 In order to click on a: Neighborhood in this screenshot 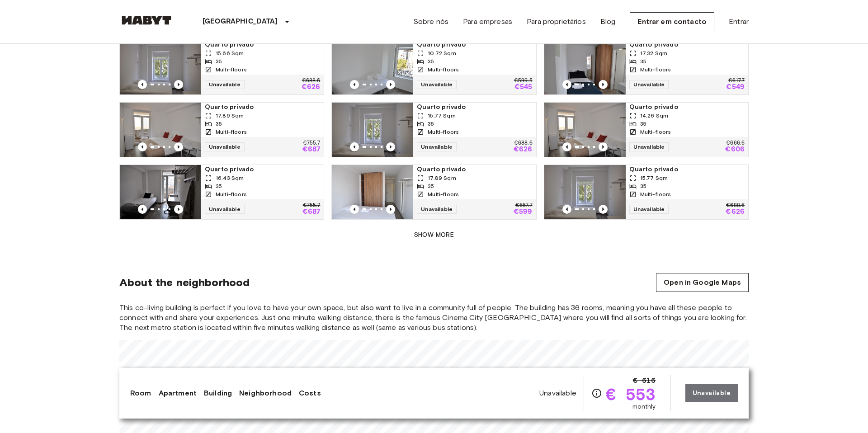, I will do `click(265, 393)`.